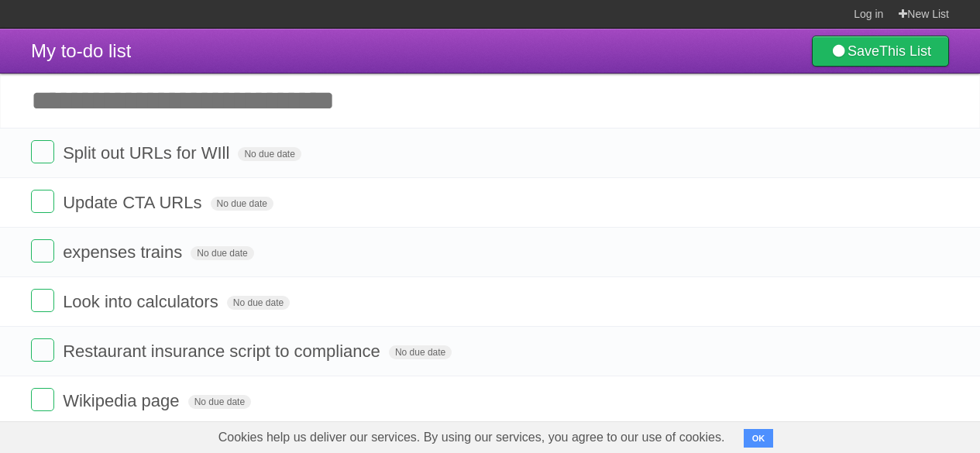 This screenshot has height=453, width=980. What do you see at coordinates (471, 438) in the screenshot?
I see `span: Cookies help us deliver our services. By using our services, you agree to our use of cookies.` at bounding box center [471, 438].